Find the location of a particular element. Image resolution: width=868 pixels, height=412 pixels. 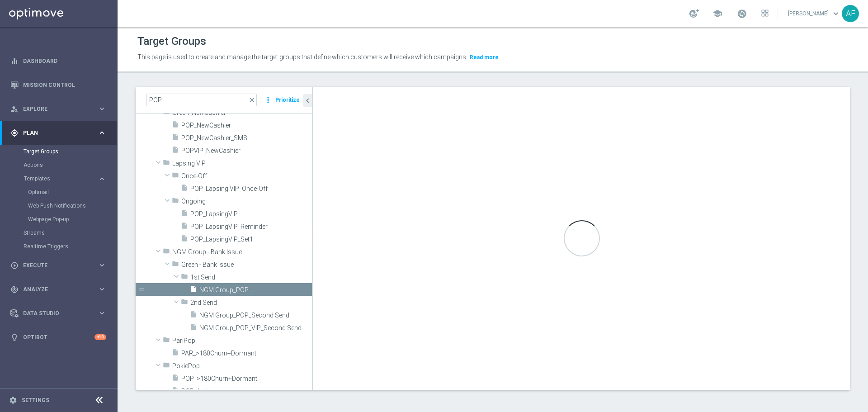

a: Optibot is located at coordinates (59, 337).